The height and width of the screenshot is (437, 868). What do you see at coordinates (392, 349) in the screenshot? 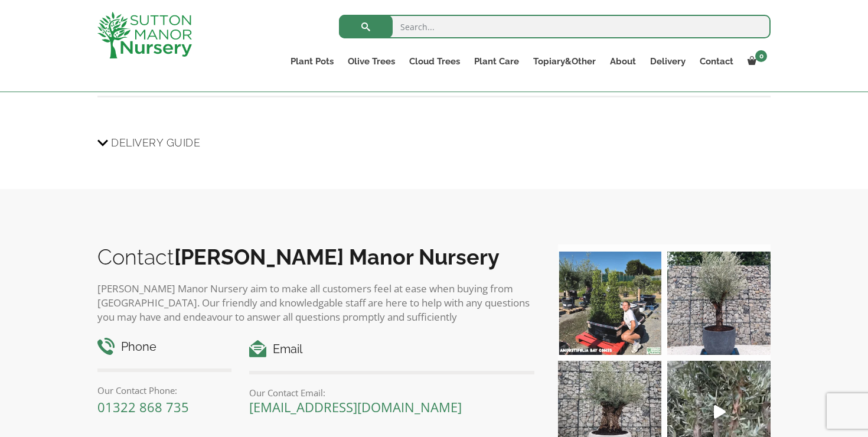
I see `h4: Email` at bounding box center [392, 349].